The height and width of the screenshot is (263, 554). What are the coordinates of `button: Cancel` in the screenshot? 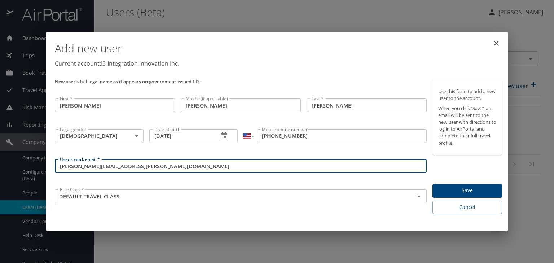 It's located at (467, 207).